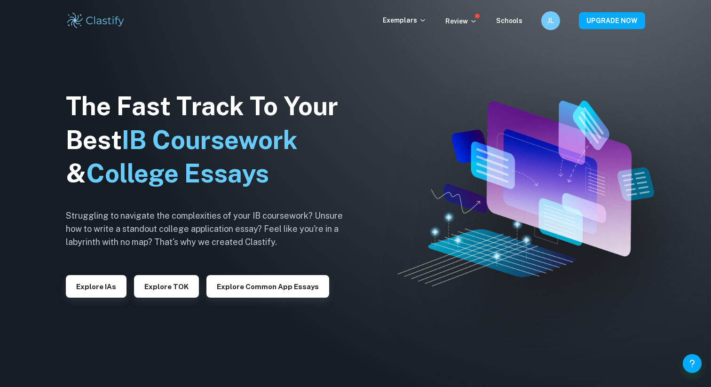  Describe the element at coordinates (461, 21) in the screenshot. I see `p: Review` at that location.